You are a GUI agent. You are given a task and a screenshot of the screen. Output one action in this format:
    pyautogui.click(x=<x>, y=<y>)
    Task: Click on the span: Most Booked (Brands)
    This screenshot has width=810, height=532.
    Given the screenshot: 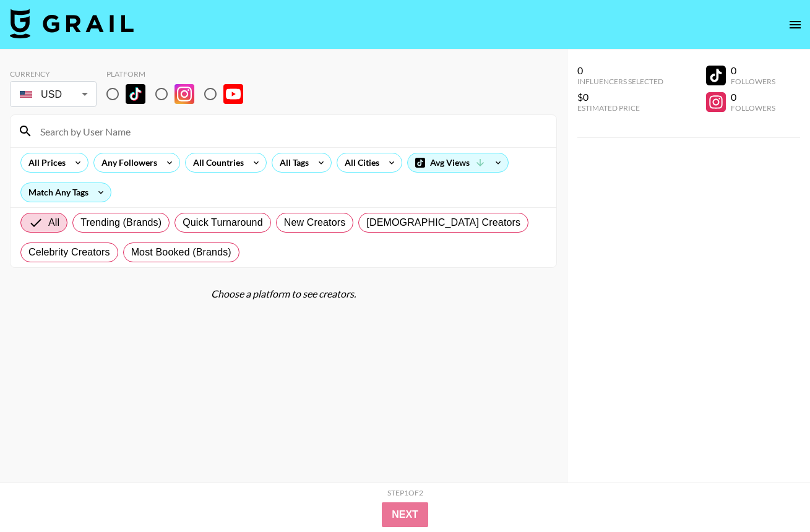 What is the action you would take?
    pyautogui.click(x=181, y=253)
    